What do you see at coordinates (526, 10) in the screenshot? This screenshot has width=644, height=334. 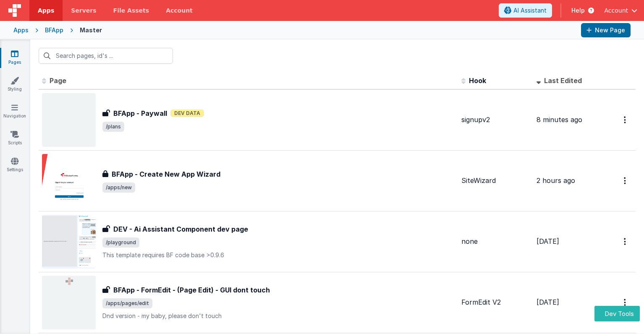 I see `button: AI Assistant` at bounding box center [526, 10].